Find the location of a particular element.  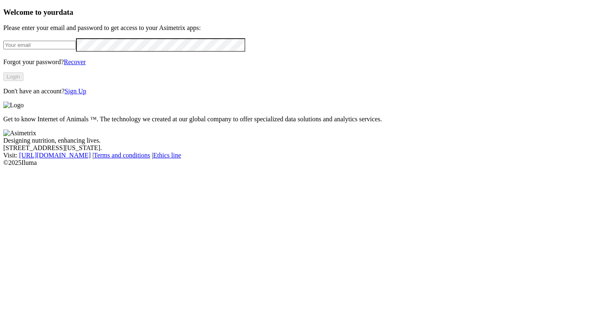

button: Login is located at coordinates (13, 76).